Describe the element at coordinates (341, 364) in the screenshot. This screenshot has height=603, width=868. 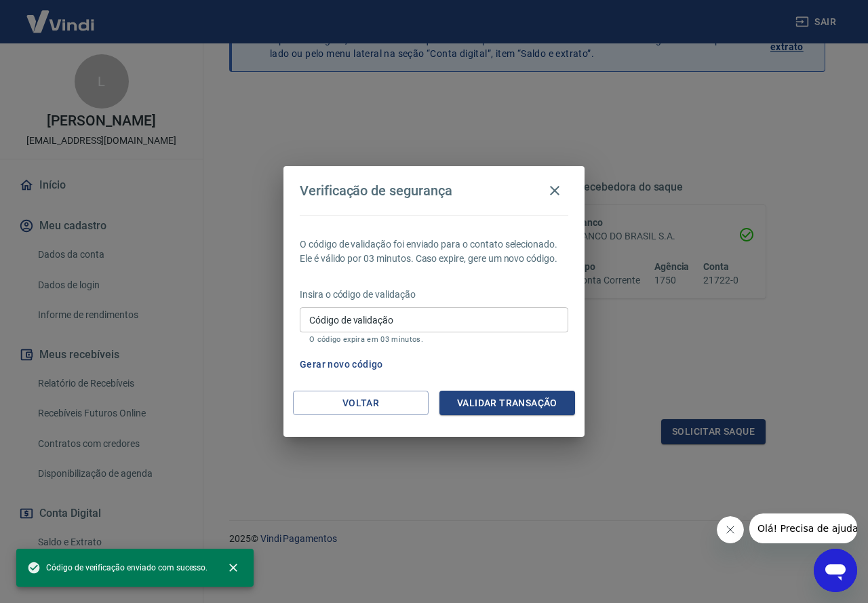
I see `button: Gerar novo código` at that location.